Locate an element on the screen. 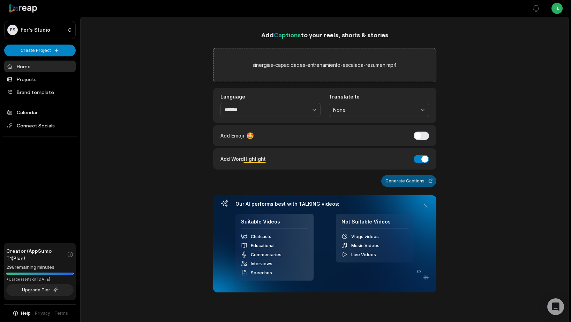  div: Add Word is located at coordinates (243, 159).